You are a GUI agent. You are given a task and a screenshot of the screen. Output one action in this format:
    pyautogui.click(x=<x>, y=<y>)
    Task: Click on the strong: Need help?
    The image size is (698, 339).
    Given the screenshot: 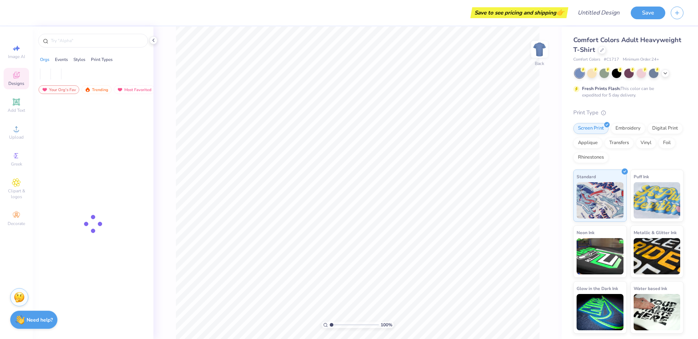 What is the action you would take?
    pyautogui.click(x=40, y=320)
    